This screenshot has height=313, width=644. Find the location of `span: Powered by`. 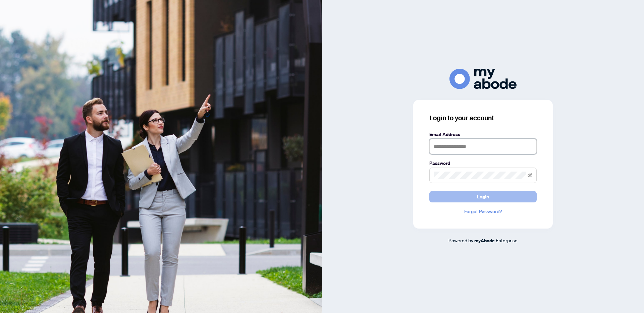

span: Powered by is located at coordinates (461, 240).